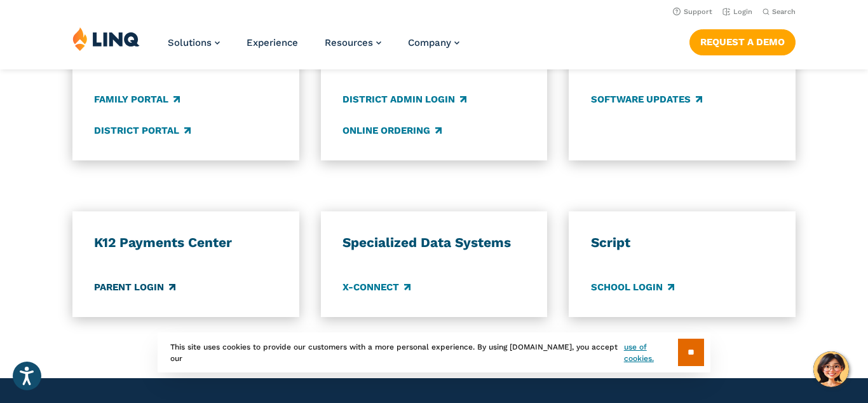  What do you see at coordinates (189, 43) in the screenshot?
I see `span: Solutions` at bounding box center [189, 43].